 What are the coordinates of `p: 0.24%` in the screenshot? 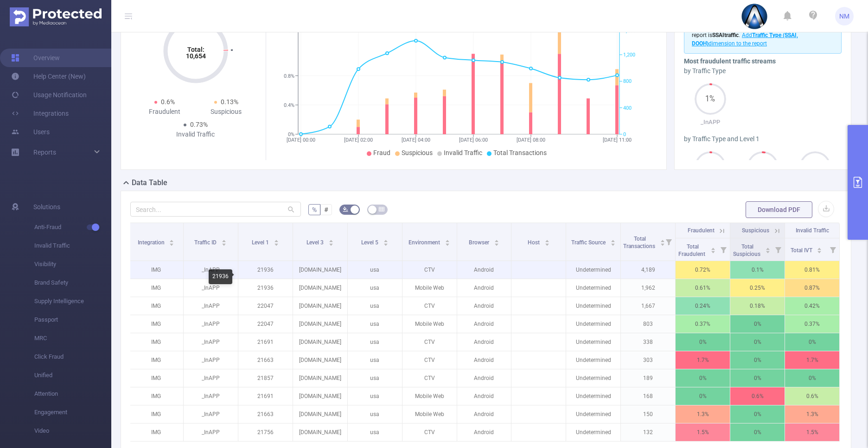 It's located at (702, 306).